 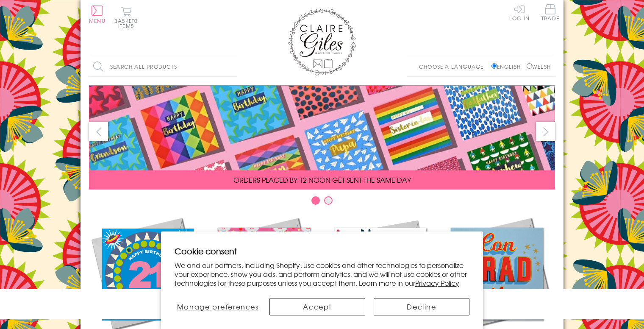 What do you see at coordinates (322, 202) in the screenshot?
I see `div: Carousel Pagination` at bounding box center [322, 202].